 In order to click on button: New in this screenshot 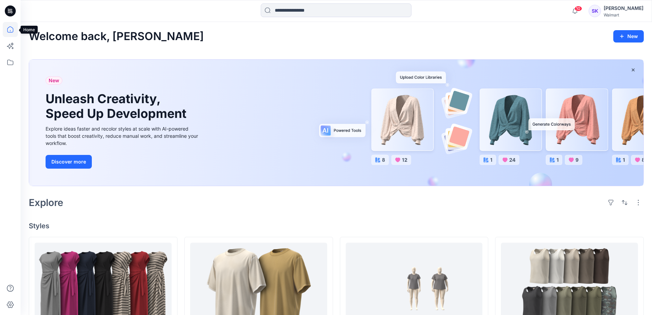, I will do `click(629, 36)`.